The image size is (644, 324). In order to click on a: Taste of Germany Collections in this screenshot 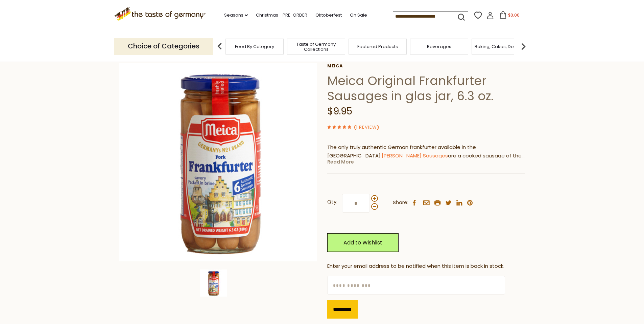, I will do `click(316, 47)`.